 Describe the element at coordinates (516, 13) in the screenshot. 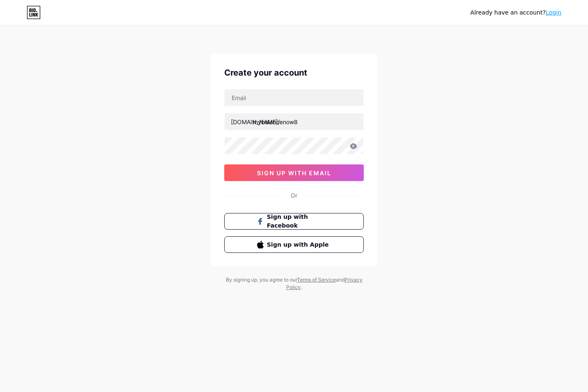

I see `div: Already have an account?` at that location.